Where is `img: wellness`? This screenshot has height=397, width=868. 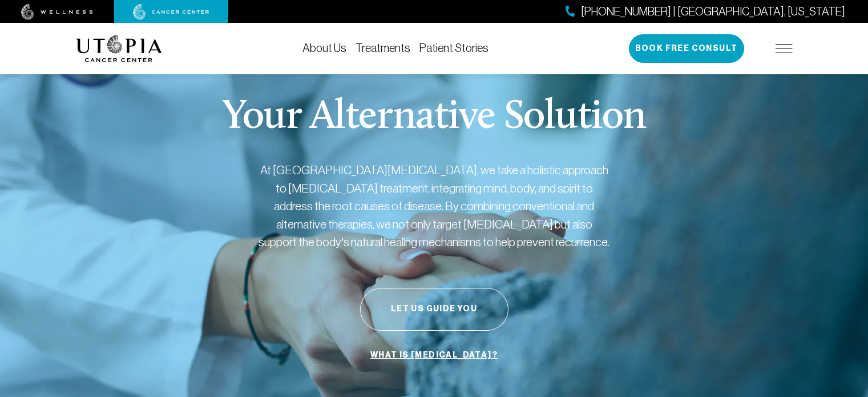 img: wellness is located at coordinates (57, 12).